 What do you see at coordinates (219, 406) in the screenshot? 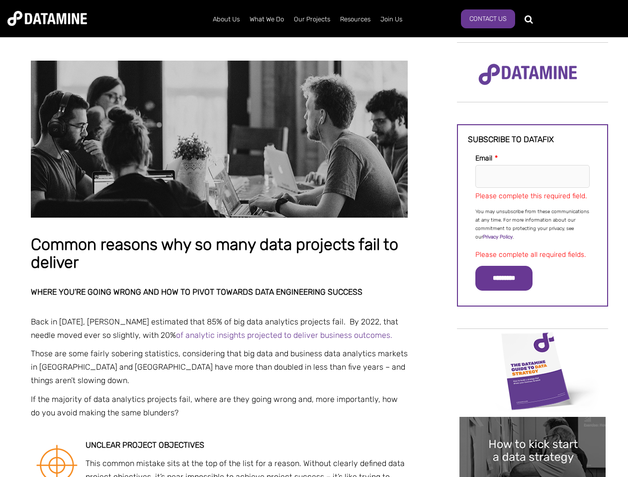
I see `p: If the majority of data analytics projects fail, where are they going wrong and, more importantly...` at bounding box center [219, 406].